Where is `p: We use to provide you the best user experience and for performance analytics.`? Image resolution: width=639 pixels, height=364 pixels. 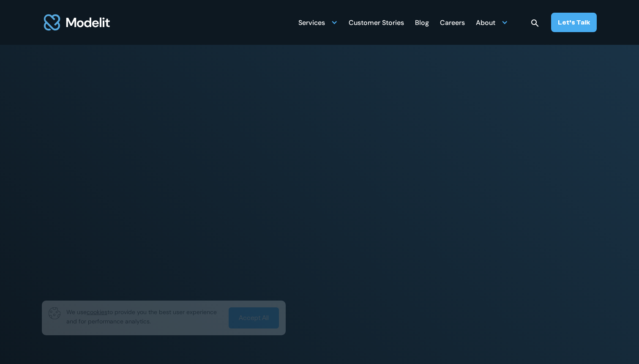 p: We use to provide you the best user experience and for performance analytics. is located at coordinates (145, 317).